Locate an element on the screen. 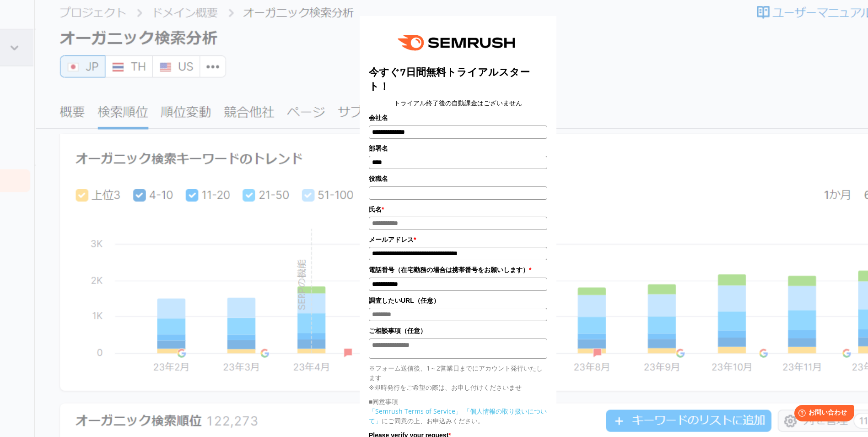 The width and height of the screenshot is (868, 437). label: 氏名 is located at coordinates (458, 209).